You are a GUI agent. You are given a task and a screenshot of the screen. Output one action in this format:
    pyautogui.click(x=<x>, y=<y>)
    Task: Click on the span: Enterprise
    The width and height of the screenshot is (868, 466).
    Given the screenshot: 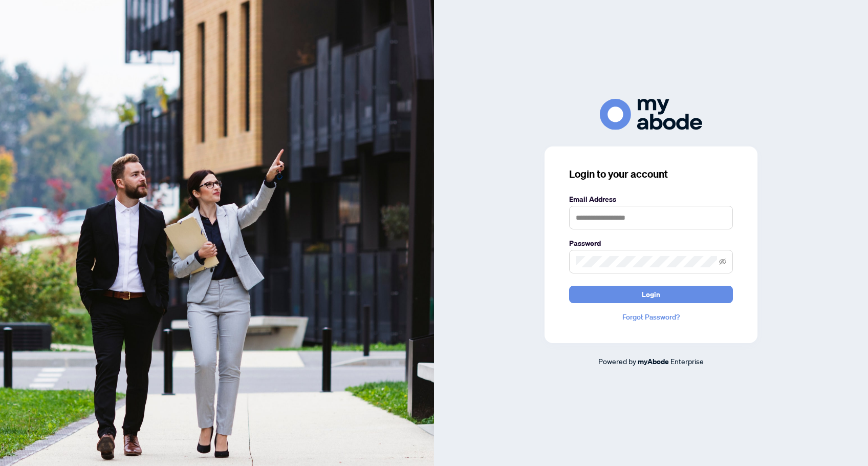 What is the action you would take?
    pyautogui.click(x=687, y=361)
    